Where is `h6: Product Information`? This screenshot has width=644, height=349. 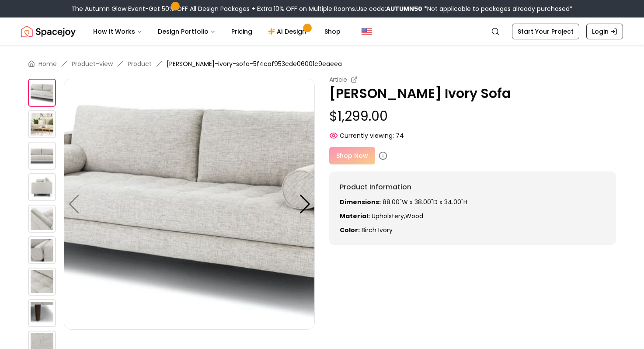 h6: Product Information is located at coordinates (473, 187).